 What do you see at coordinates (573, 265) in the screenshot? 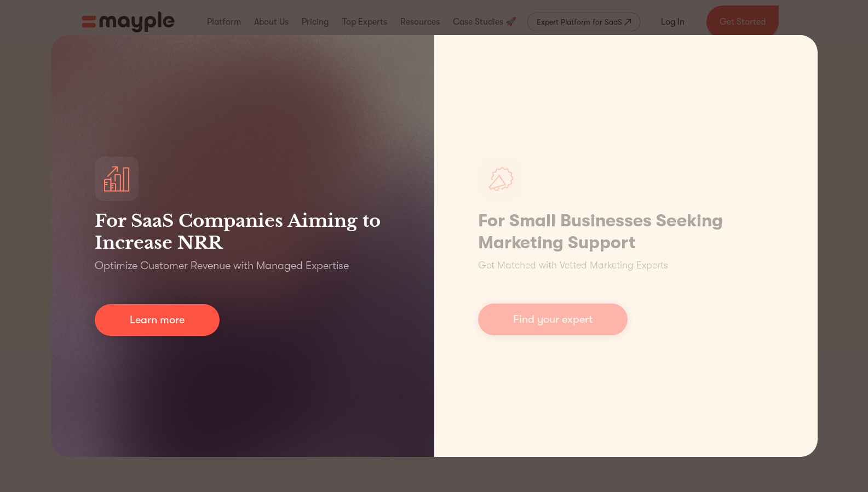
I see `p: Get Matched with Vetted Marketing Experts` at bounding box center [573, 265].